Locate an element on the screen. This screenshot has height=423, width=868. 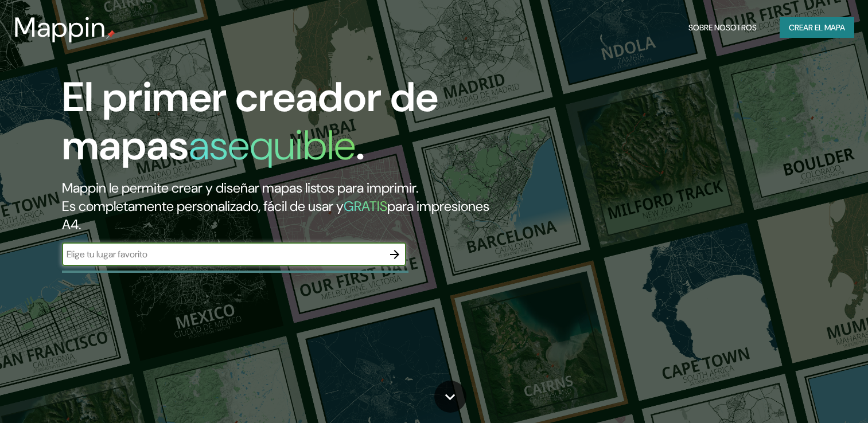
font: Crear el mapa is located at coordinates (816, 28).